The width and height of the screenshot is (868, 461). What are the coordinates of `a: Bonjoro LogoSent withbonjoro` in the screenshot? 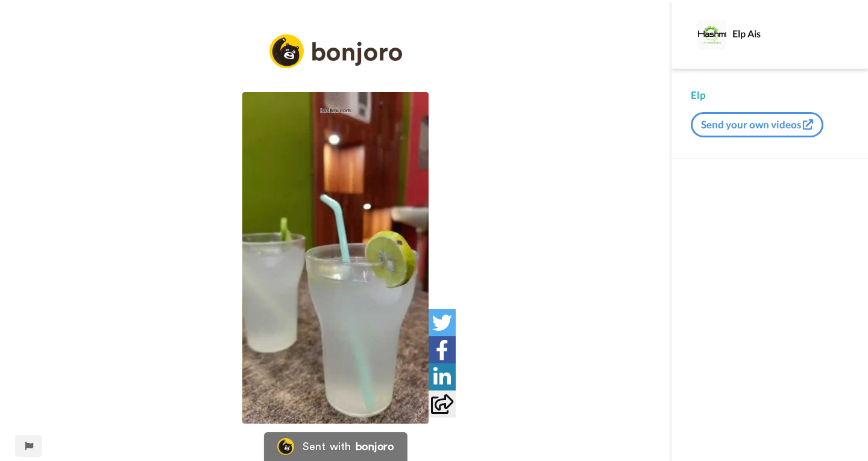 It's located at (336, 447).